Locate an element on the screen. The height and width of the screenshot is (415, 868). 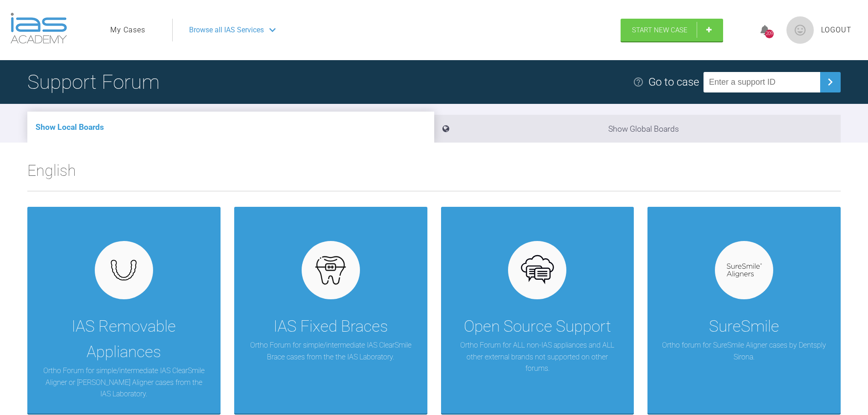
div: 209 is located at coordinates (769, 34).